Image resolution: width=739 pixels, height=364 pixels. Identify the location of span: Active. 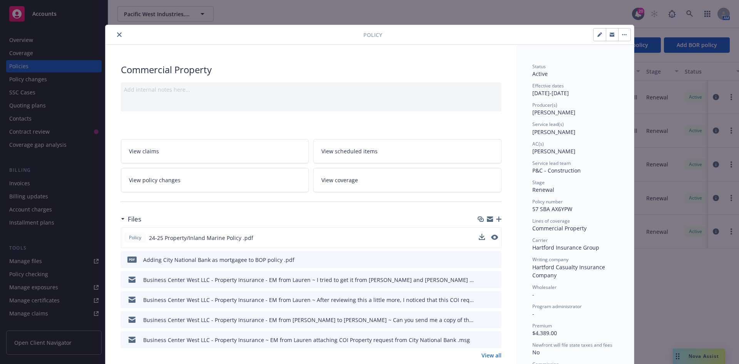
(540, 74).